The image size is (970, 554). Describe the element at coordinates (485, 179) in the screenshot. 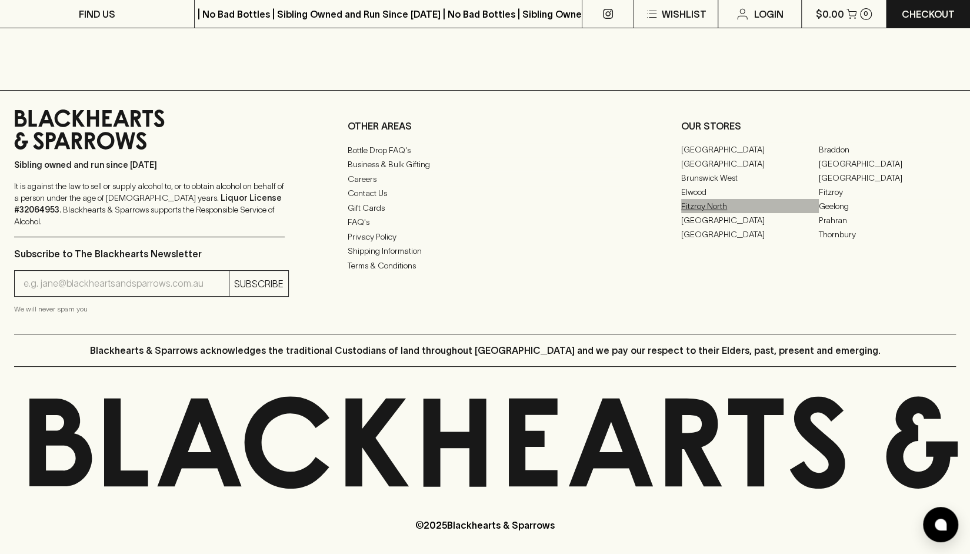

I see `a: Careers` at that location.